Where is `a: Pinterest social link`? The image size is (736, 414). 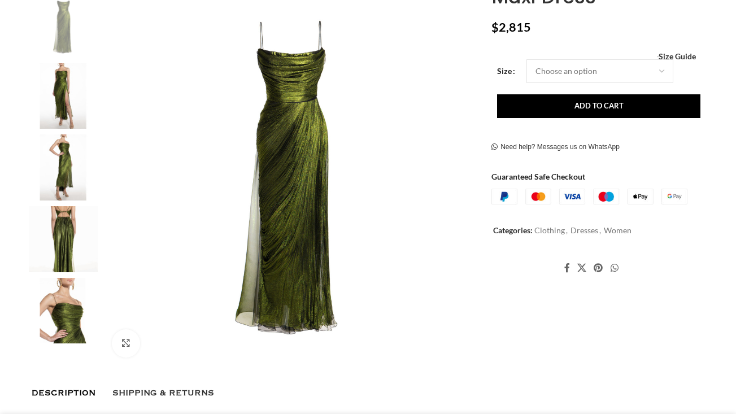 a: Pinterest social link is located at coordinates (598, 268).